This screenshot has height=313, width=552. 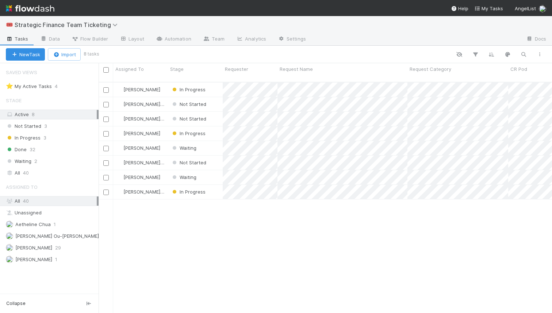 What do you see at coordinates (60, 86) in the screenshot?
I see `span: 4` at bounding box center [60, 86].